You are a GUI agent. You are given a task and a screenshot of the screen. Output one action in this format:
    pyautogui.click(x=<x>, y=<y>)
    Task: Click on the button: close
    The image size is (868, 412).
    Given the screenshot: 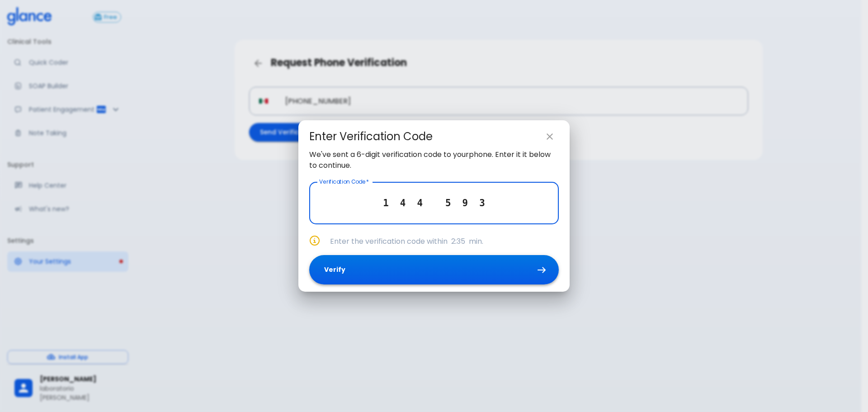 What is the action you would take?
    pyautogui.click(x=550, y=136)
    